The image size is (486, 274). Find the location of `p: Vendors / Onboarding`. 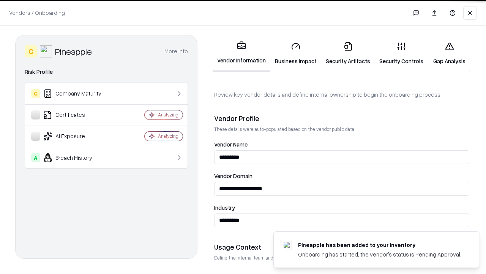

p: Vendors / Onboarding is located at coordinates (37, 13).